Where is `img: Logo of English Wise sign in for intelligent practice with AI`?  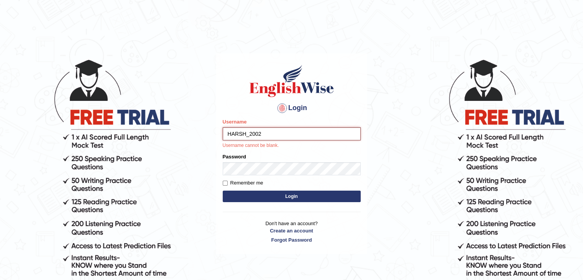
img: Logo of English Wise sign in for intelligent practice with AI is located at coordinates (292, 81).